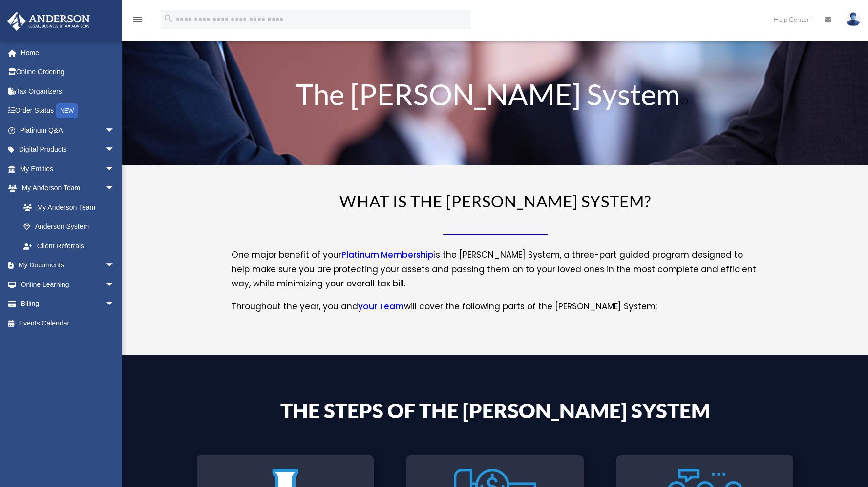 The image size is (868, 487). Describe the element at coordinates (48, 21) in the screenshot. I see `img: Anderson Advisors Platinum Portal` at that location.